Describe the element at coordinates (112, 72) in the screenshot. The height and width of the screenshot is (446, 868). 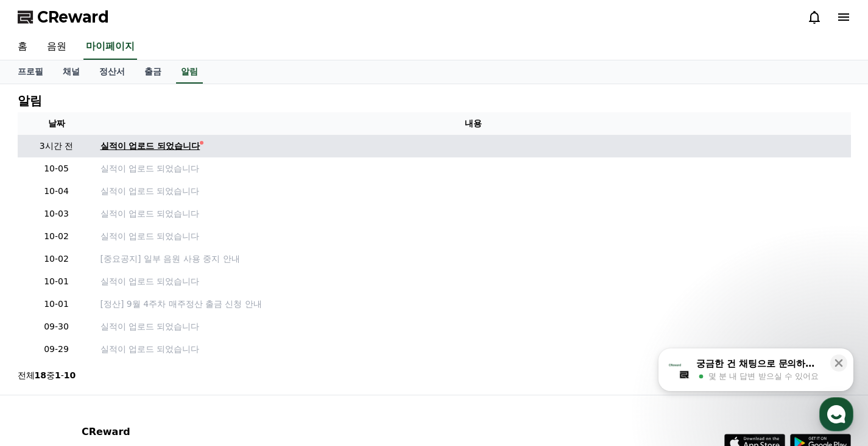
I see `a: 정산서` at that location.